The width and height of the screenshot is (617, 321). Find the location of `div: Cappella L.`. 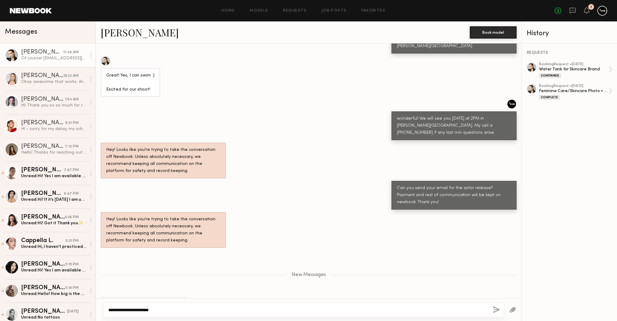

div: Cappella L. is located at coordinates (43, 241).